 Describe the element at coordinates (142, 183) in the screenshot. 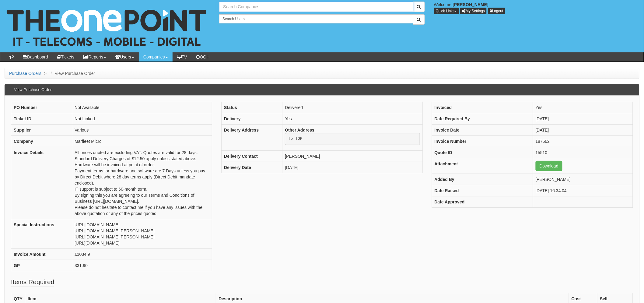

I see `td: All prices quoted are excluding VAT. Quotes are valid for 28 days. Standard Delivery Charges of £...` at that location.